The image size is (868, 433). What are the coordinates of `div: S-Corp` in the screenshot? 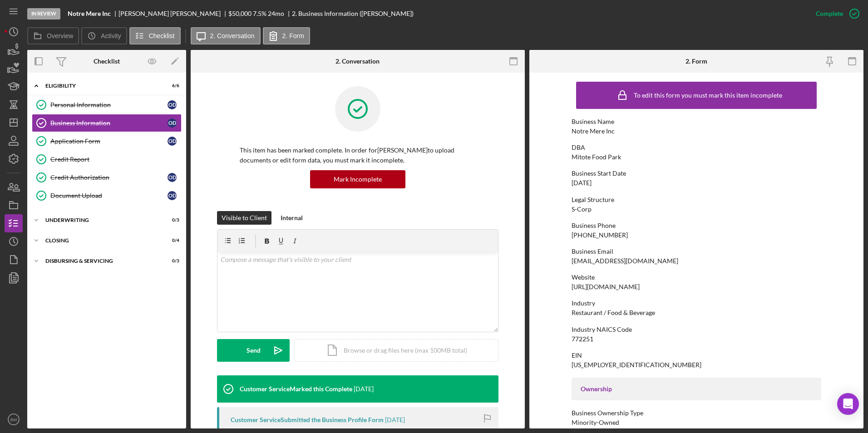 It's located at (582, 210).